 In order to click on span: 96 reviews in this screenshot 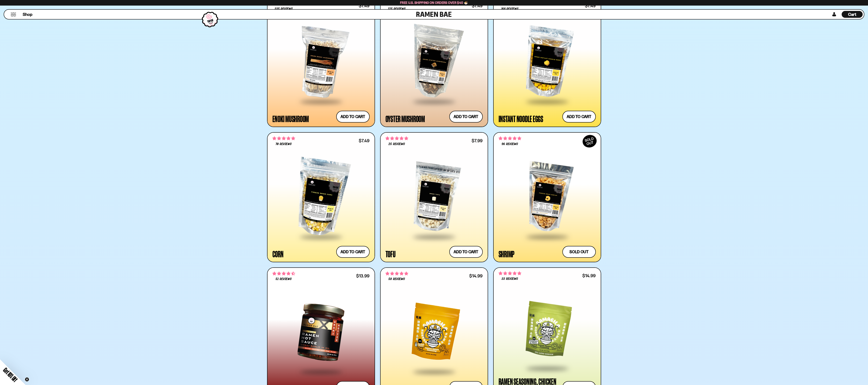, I will do `click(510, 145)`.